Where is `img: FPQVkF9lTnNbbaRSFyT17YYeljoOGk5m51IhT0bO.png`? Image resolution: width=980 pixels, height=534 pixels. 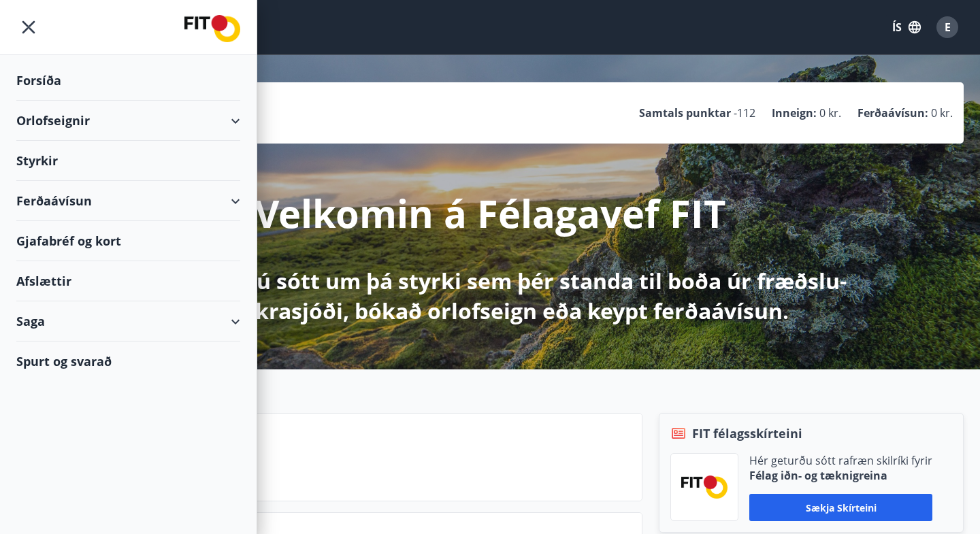
img: FPQVkF9lTnNbbaRSFyT17YYeljoOGk5m51IhT0bO.png is located at coordinates (705, 487).